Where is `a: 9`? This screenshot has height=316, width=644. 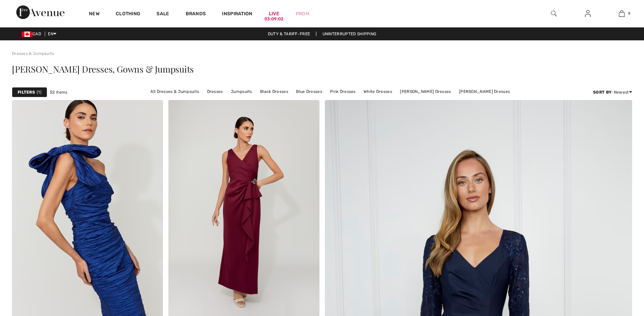 a: 9 is located at coordinates (622, 13).